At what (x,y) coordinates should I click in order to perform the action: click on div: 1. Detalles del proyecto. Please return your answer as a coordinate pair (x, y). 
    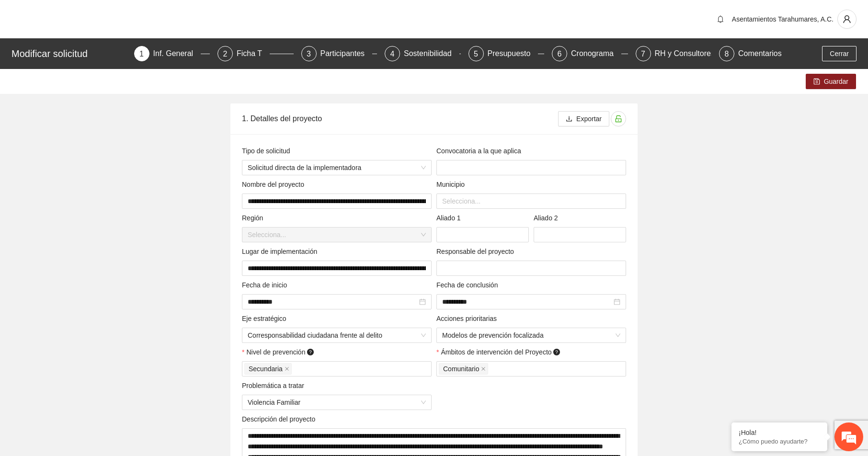
    Looking at the image, I should click on (400, 118).